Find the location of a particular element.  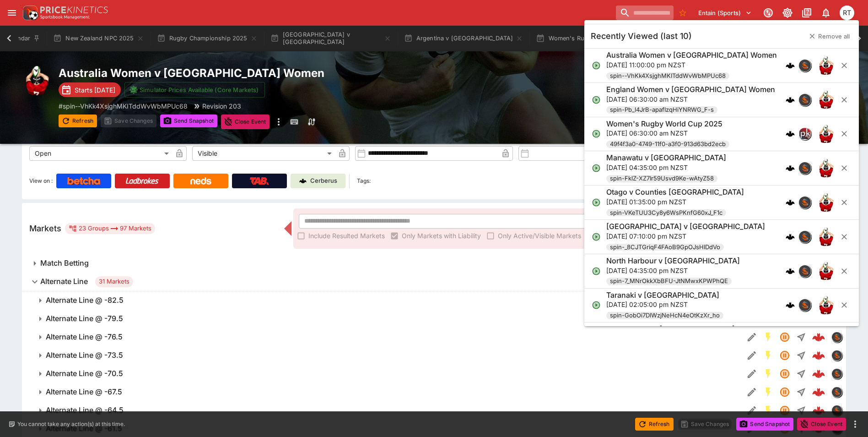

button: Alternate Line31 Markets is located at coordinates (434, 282).